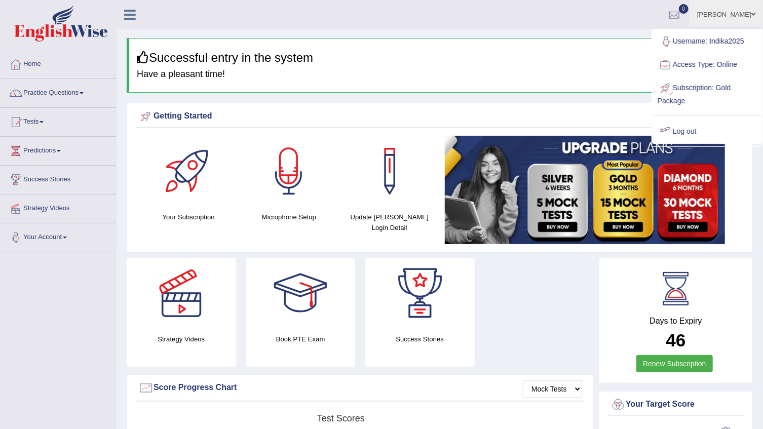  What do you see at coordinates (58, 92) in the screenshot?
I see `a: Practice Questions` at bounding box center [58, 92].